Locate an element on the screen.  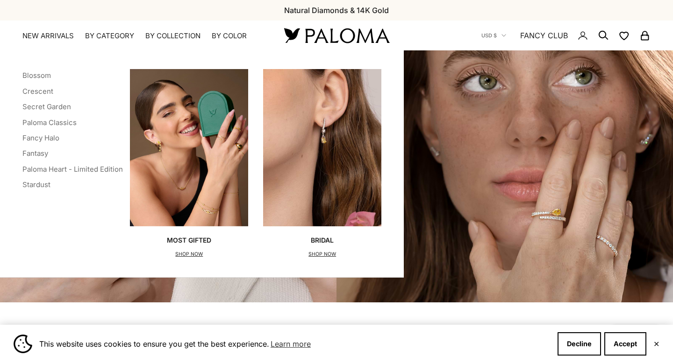
nav: Primary navigation is located at coordinates (142, 36).